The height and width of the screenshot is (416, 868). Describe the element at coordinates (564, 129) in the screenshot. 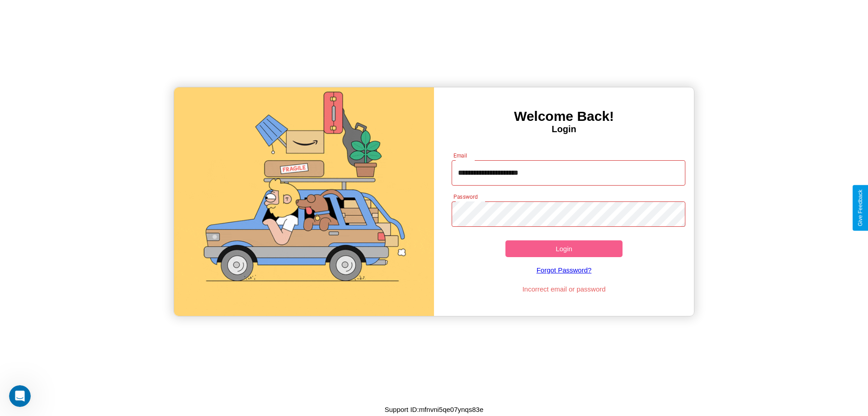

I see `h4: Login` at that location.